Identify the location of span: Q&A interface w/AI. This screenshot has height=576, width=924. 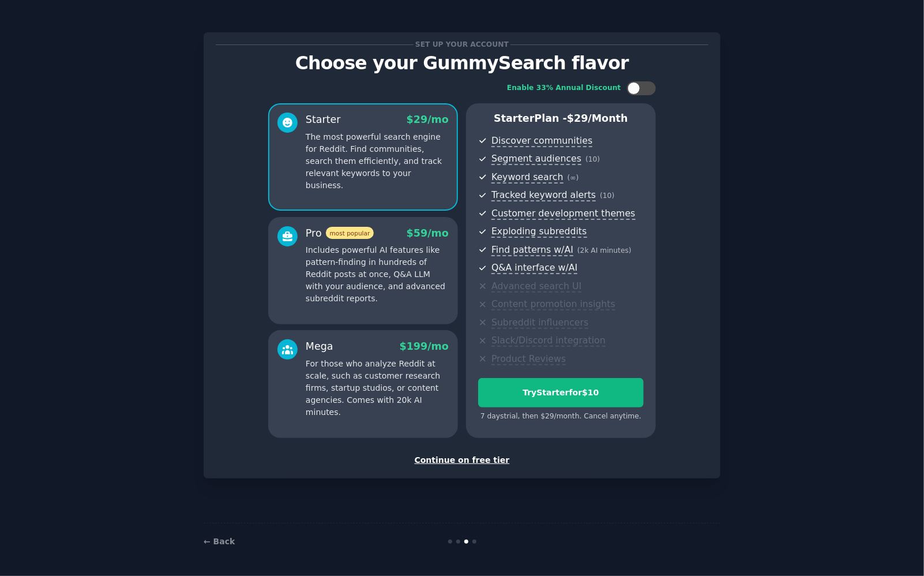
(534, 268).